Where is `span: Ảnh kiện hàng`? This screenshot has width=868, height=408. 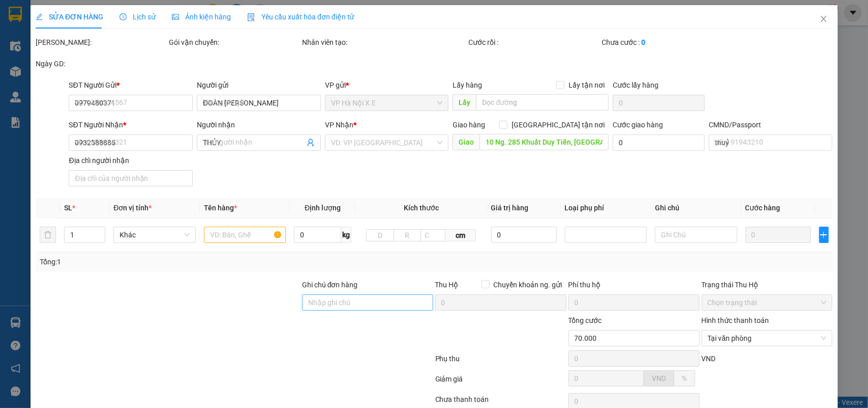
span: Ảnh kiện hàng is located at coordinates (201, 17).